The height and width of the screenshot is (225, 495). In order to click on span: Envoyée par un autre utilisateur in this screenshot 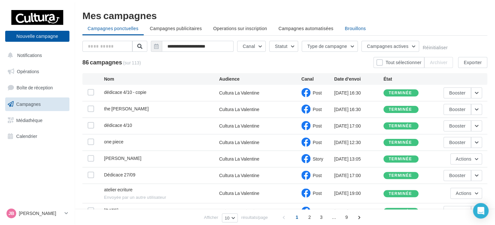, I will do `click(161, 198)`.